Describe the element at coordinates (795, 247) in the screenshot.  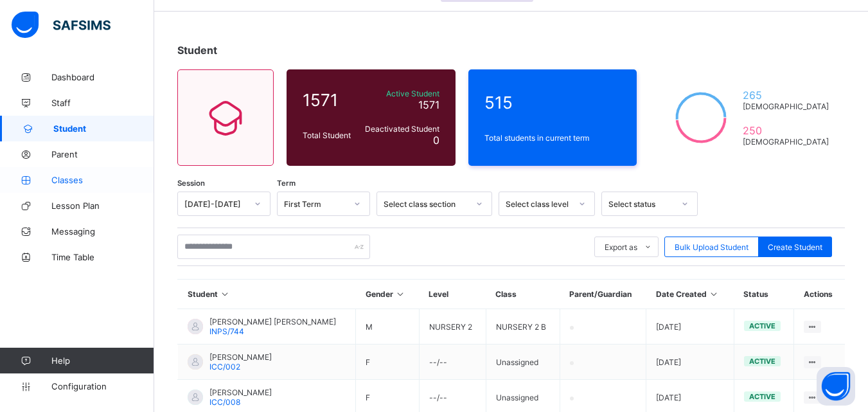
I see `span: Create Student` at that location.